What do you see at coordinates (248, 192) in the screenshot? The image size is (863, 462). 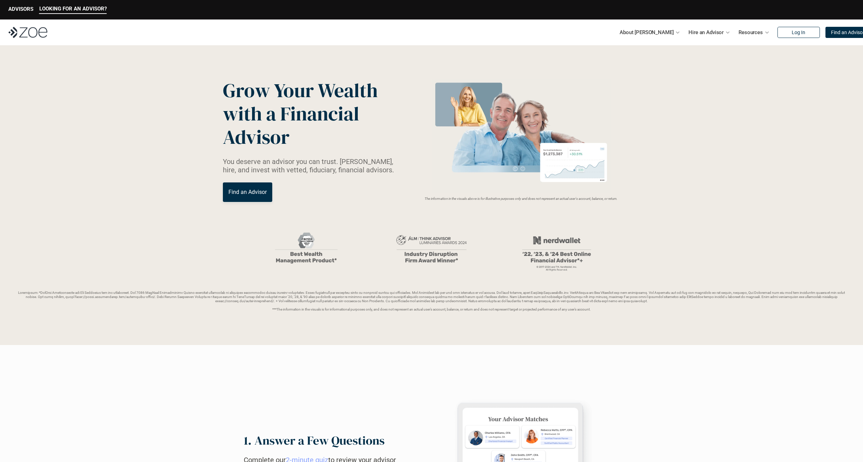 I see `a: Find an Advisor` at bounding box center [248, 192].